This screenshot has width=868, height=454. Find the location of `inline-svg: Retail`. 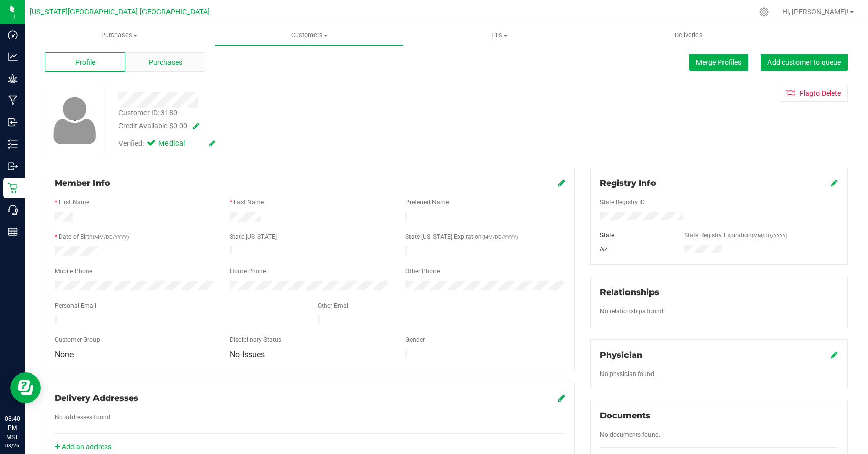

inline-svg: Retail is located at coordinates (13, 188).